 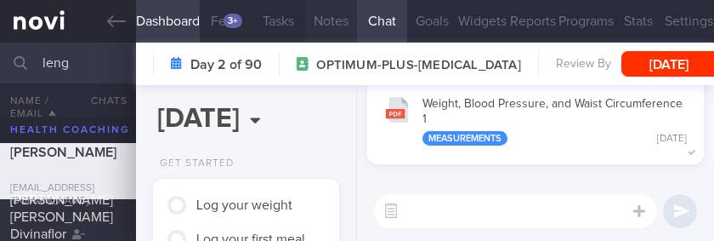 I want to click on div: Get Started, so click(x=193, y=163).